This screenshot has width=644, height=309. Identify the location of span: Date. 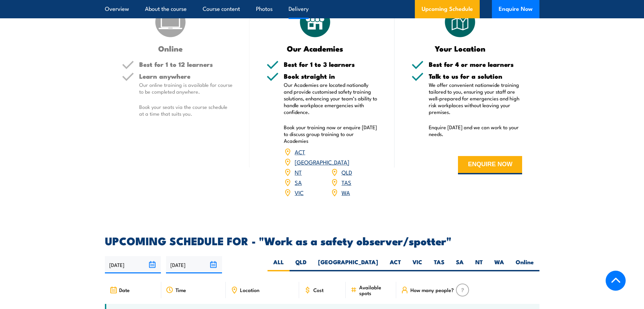
(125, 289).